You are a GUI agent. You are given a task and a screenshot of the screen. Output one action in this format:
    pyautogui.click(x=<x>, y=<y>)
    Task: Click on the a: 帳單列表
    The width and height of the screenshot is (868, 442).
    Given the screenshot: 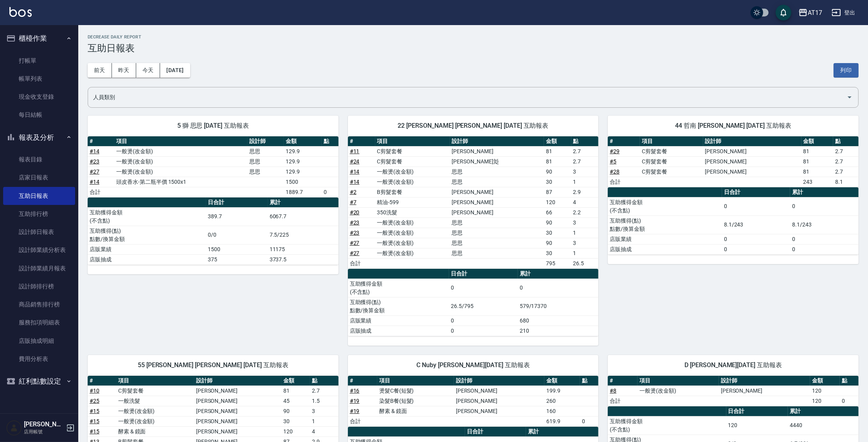 What is the action you would take?
    pyautogui.click(x=39, y=78)
    